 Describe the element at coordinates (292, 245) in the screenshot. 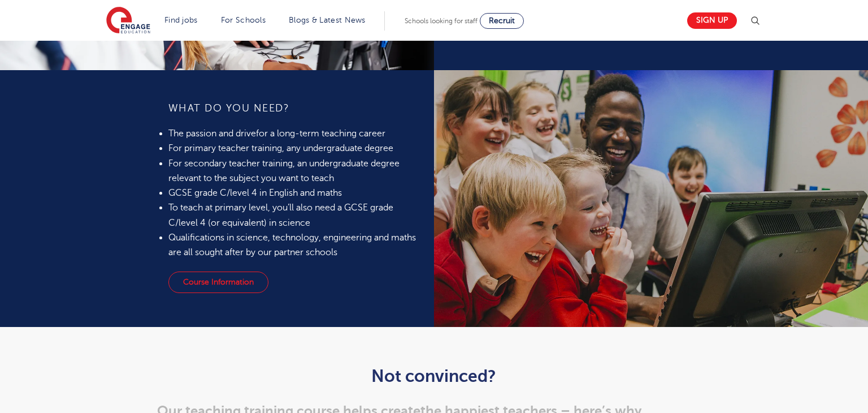

I see `span: Qualifications in science, technology, engineering and maths are all sought after by our partner ...` at that location.